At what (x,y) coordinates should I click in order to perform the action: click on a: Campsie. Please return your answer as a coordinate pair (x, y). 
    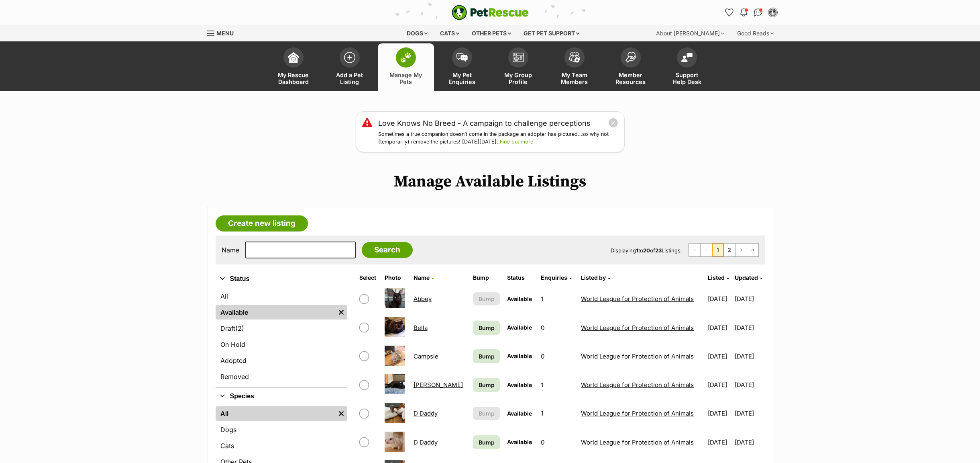
    Looking at the image, I should click on (426, 356).